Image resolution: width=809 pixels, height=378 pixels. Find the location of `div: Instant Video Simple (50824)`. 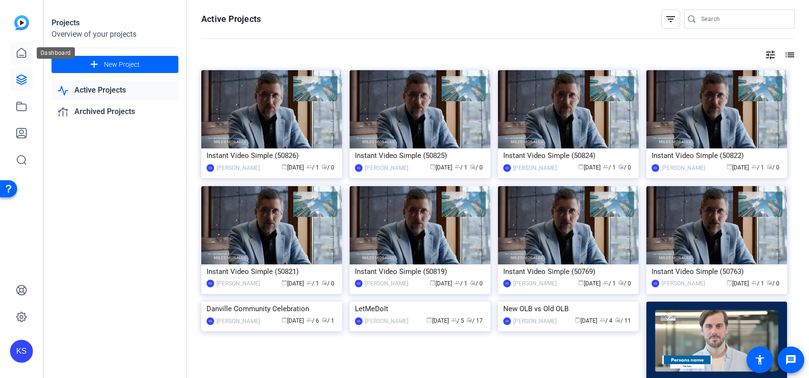

div: Instant Video Simple (50824) is located at coordinates (568, 155).